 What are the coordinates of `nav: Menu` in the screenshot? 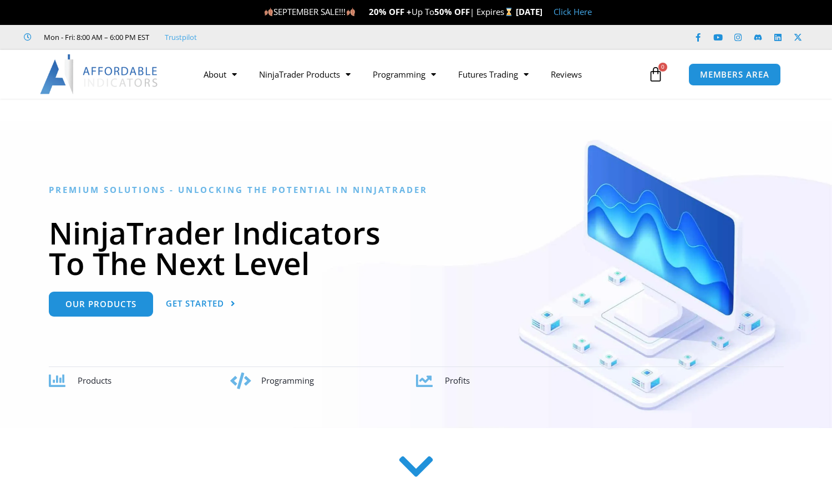 It's located at (418, 74).